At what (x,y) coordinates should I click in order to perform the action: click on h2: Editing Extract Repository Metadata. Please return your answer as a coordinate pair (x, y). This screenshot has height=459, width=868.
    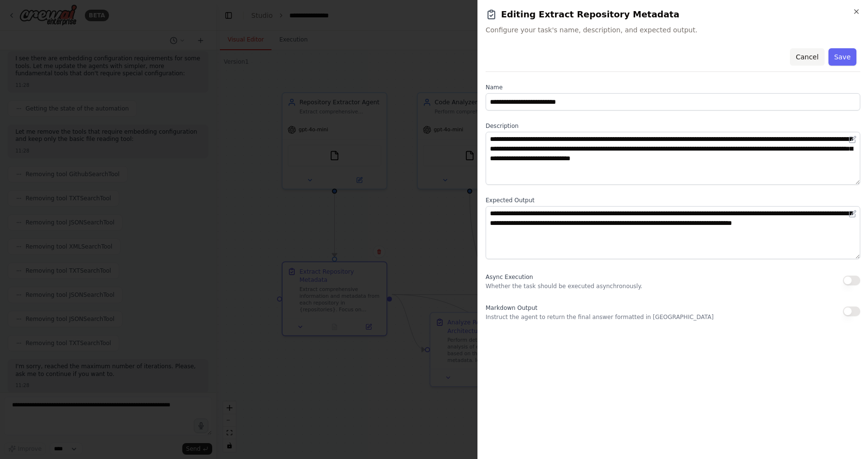
    Looking at the image, I should click on (672, 14).